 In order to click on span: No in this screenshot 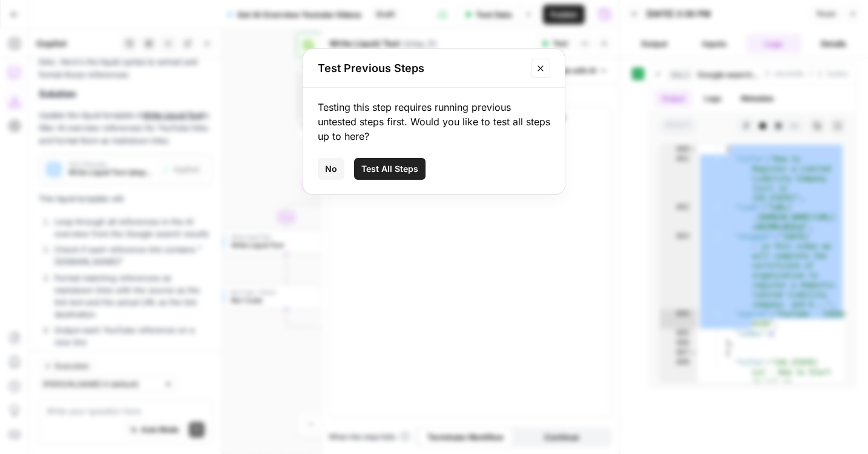, I will do `click(331, 169)`.